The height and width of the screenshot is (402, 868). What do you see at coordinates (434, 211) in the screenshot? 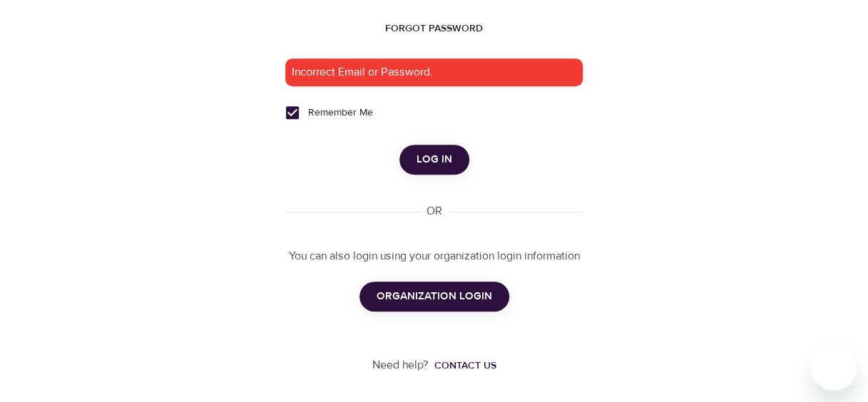
I see `div: OR` at bounding box center [434, 211].